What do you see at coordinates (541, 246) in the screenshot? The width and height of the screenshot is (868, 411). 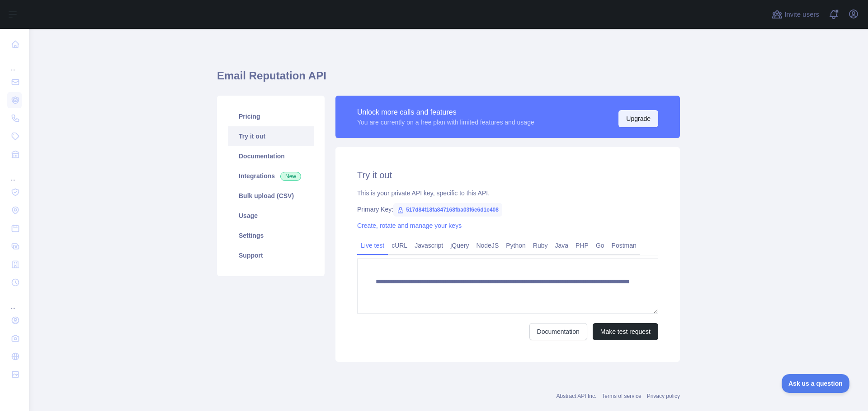 I see `a: Ruby` at bounding box center [541, 246].